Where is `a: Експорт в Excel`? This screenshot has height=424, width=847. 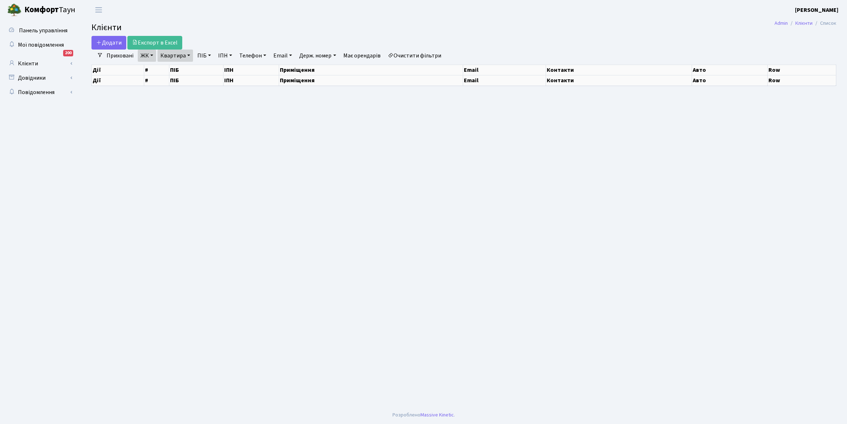 a: Експорт в Excel is located at coordinates (155, 43).